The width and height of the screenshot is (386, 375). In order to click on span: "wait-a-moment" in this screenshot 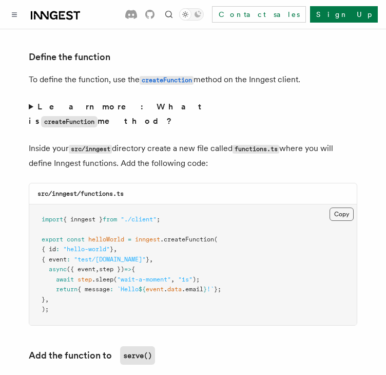, I will do `click(144, 279)`.